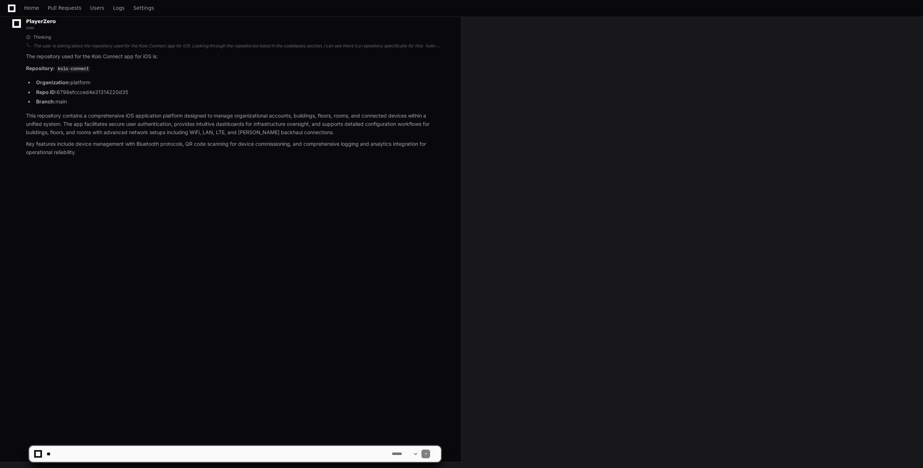 This screenshot has width=923, height=468. Describe the element at coordinates (46, 101) in the screenshot. I see `strong: Branch:` at that location.